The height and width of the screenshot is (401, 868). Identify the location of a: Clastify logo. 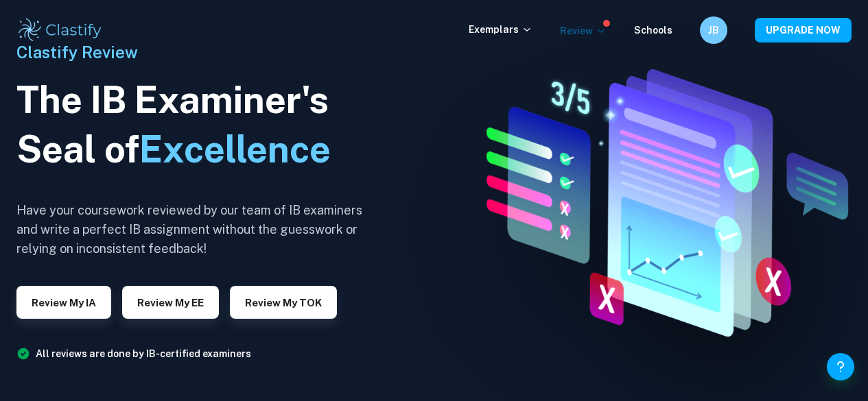
(60, 30).